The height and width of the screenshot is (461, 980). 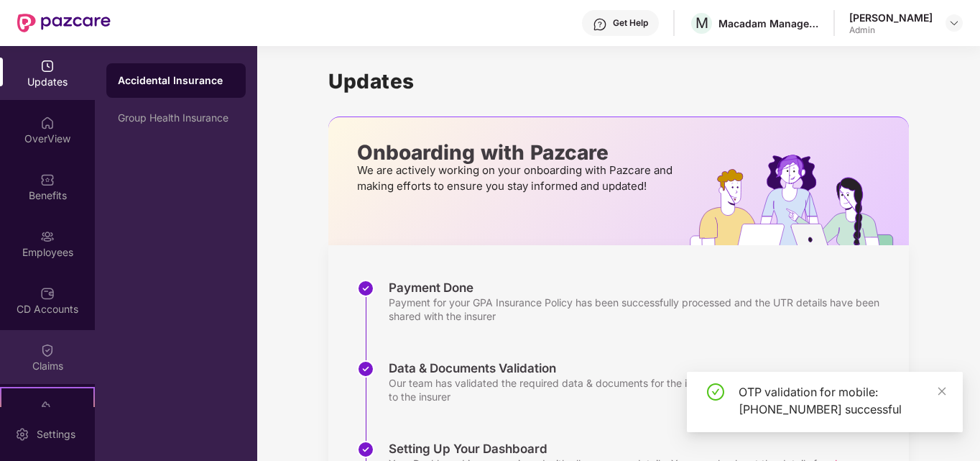 I want to click on span: check-circle, so click(x=716, y=392).